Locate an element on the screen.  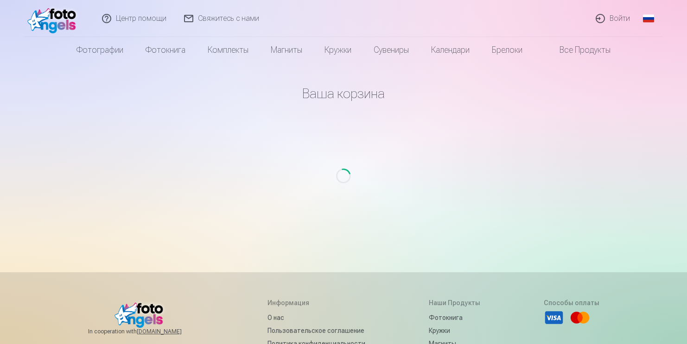
h5: Способы оплаты is located at coordinates (571, 303).